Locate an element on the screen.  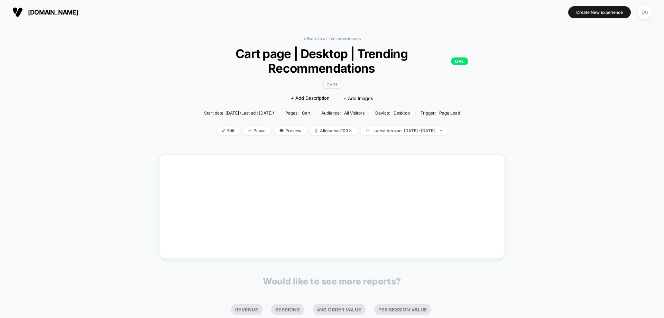
span: + Add Description is located at coordinates (310, 98).